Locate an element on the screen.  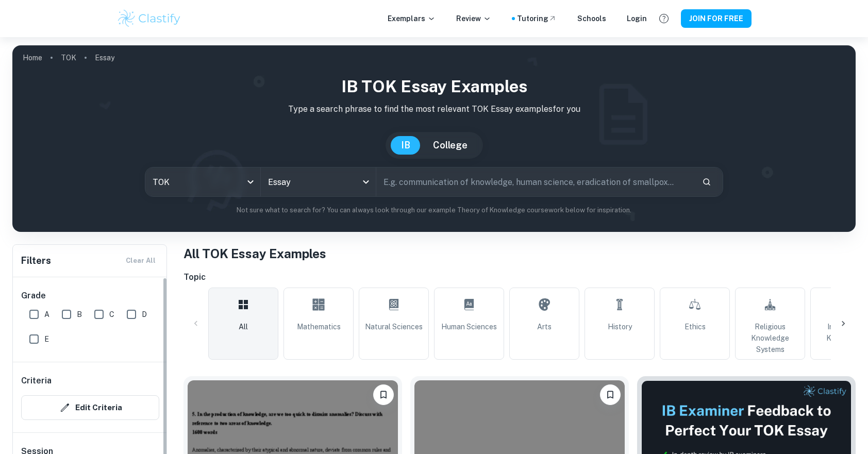
span: A is located at coordinates (47, 314).